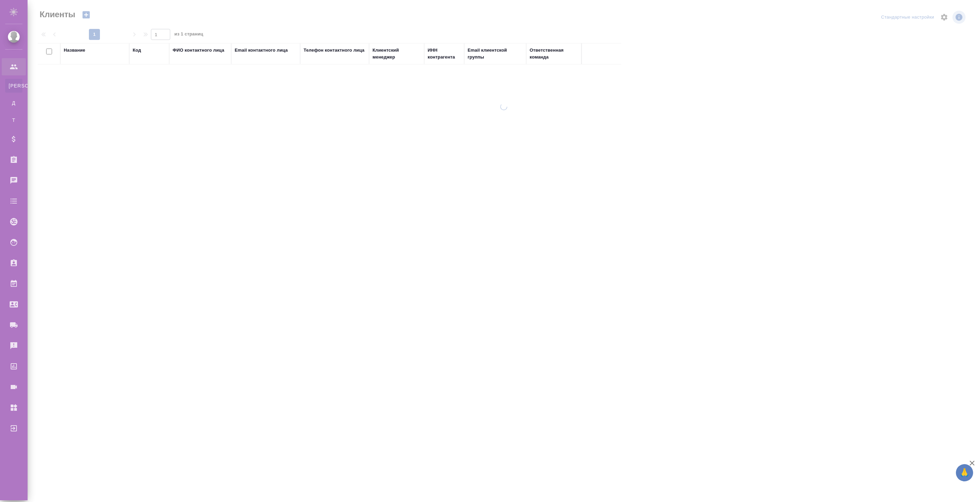 The width and height of the screenshot is (980, 502). Describe the element at coordinates (14, 103) in the screenshot. I see `a: Д` at that location.